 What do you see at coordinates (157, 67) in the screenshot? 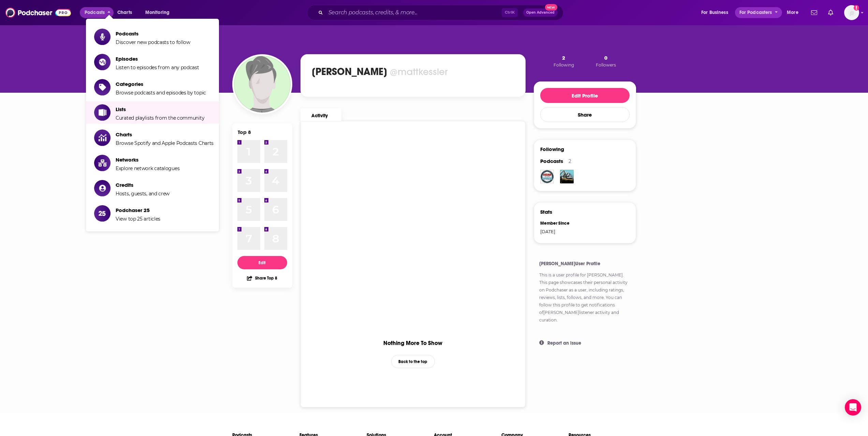
I see `span: Listen to episodes from any podcast` at bounding box center [157, 67].